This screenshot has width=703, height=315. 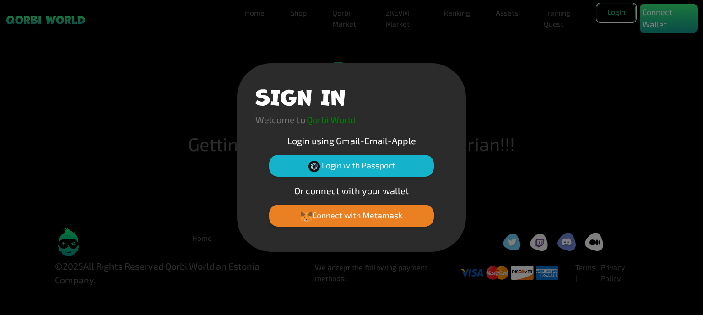 I want to click on p: Welcome to, so click(x=280, y=119).